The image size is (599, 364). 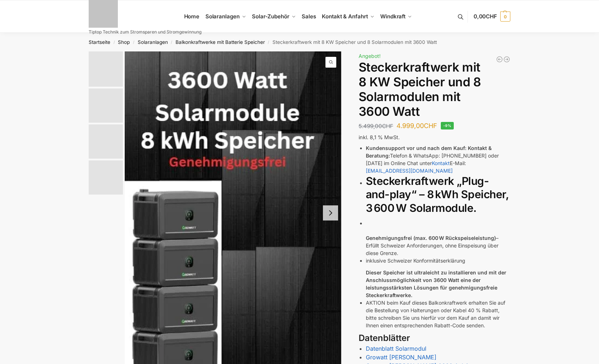 What do you see at coordinates (220, 42) in the screenshot?
I see `a: Balkonkraftwerke mit Batterie Speicher` at bounding box center [220, 42].